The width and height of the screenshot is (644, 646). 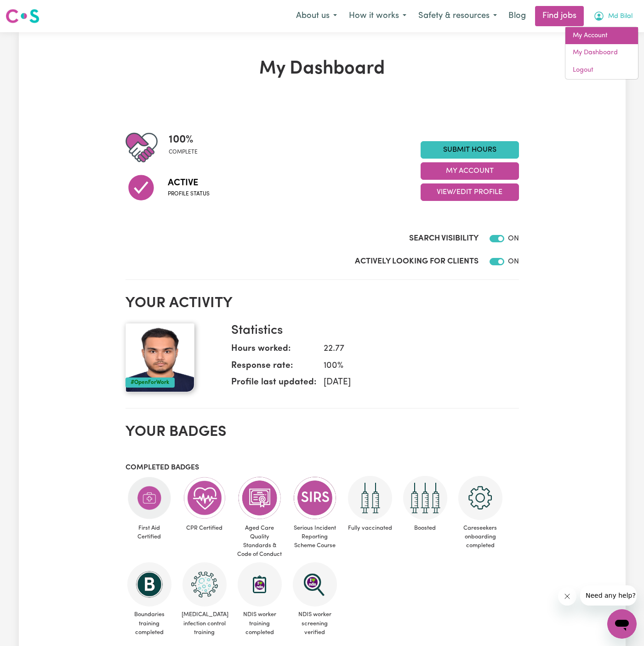 I want to click on label: Search Visibility, so click(x=443, y=239).